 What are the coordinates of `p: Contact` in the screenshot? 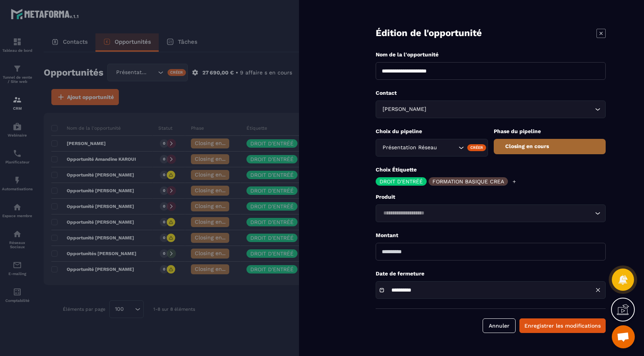 It's located at (491, 93).